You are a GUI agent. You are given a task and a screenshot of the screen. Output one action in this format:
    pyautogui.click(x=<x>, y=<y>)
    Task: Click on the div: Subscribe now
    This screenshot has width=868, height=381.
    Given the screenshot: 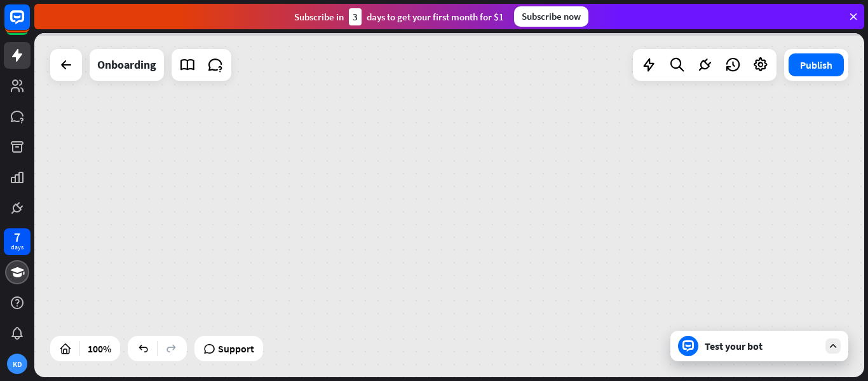 What is the action you would take?
    pyautogui.click(x=551, y=16)
    